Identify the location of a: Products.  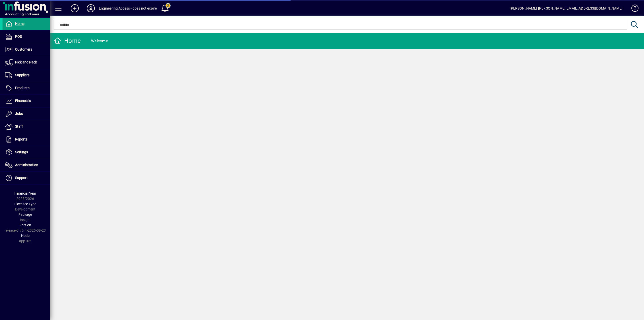
(26, 88).